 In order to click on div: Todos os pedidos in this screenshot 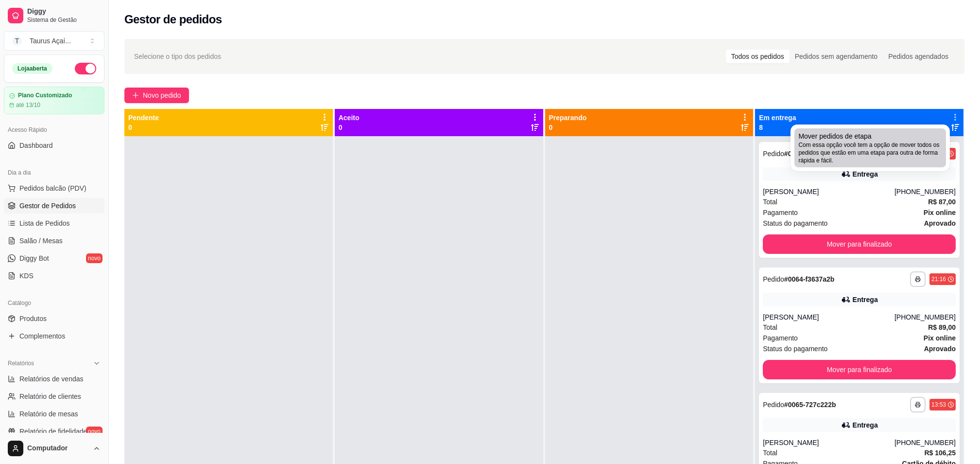, I will do `click(758, 57)`.